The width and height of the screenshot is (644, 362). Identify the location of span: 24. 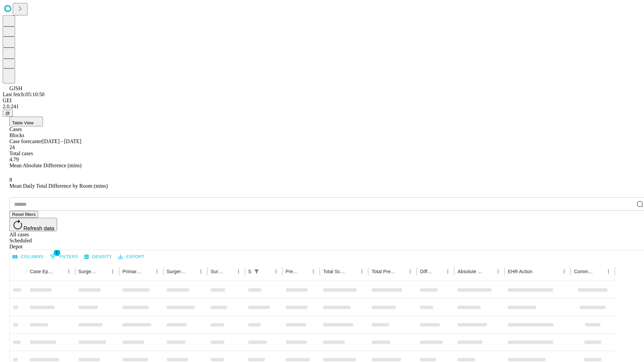
(12, 147).